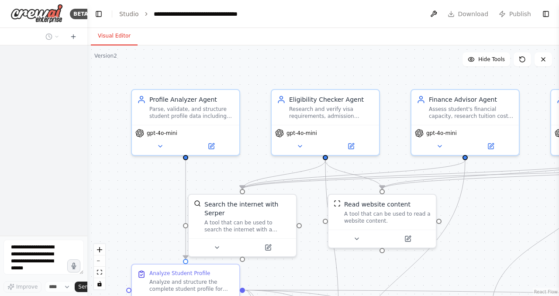 The height and width of the screenshot is (296, 559). Describe the element at coordinates (100, 267) in the screenshot. I see `div: React Flow controls` at that location.